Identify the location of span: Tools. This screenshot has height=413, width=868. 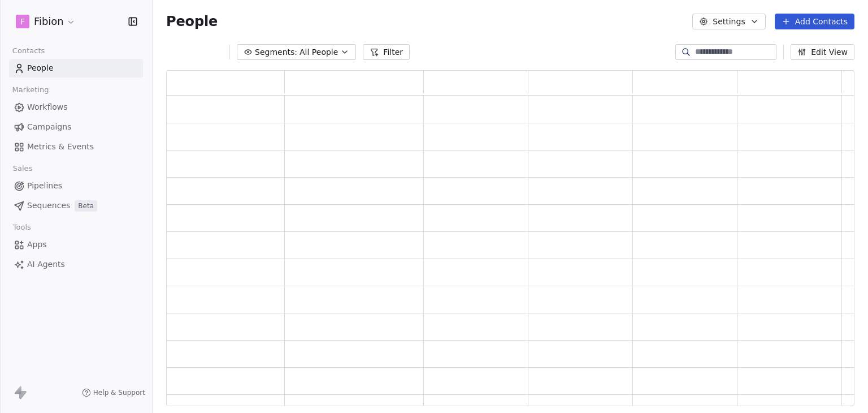
(21, 228).